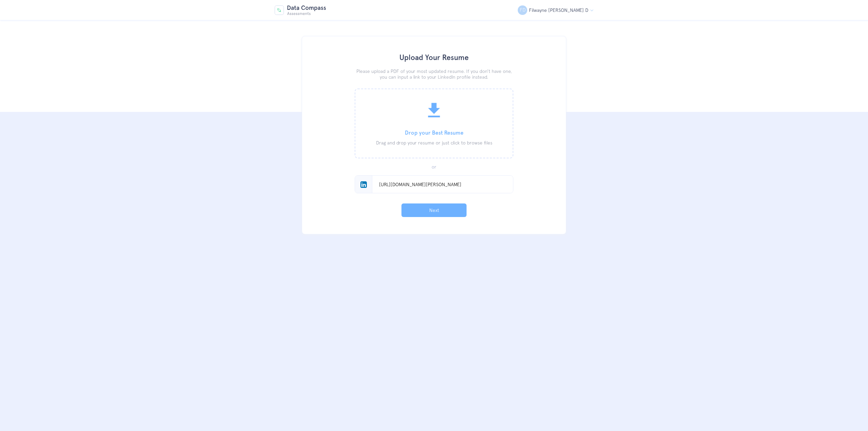  I want to click on p: Drag and drop your resume or just click to browse files, so click(434, 143).